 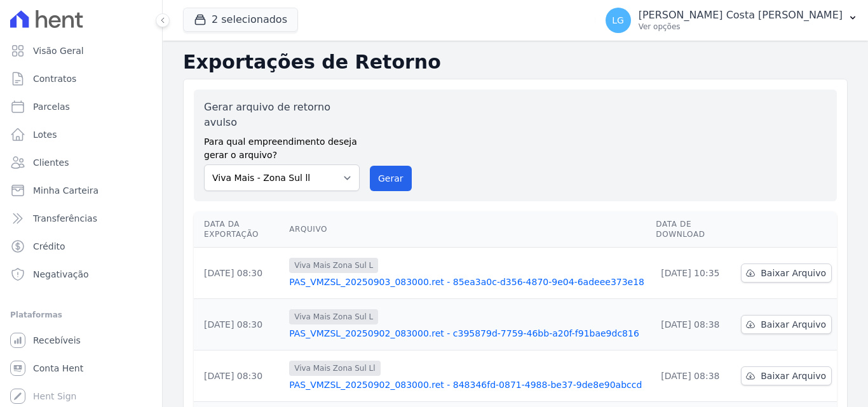 What do you see at coordinates (45, 134) in the screenshot?
I see `span: Lotes` at bounding box center [45, 134].